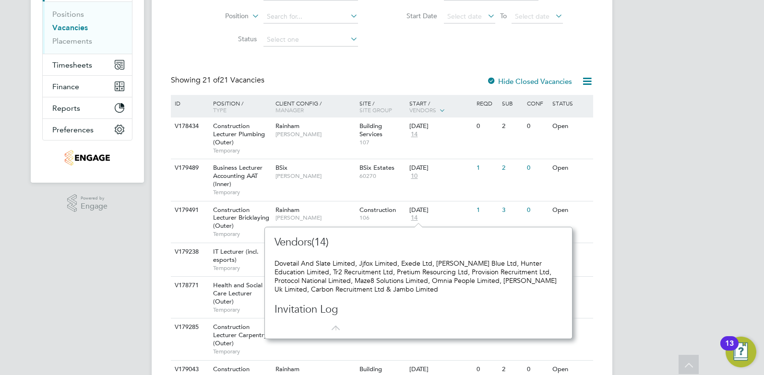 The width and height of the screenshot is (764, 375). Describe the element at coordinates (382, 143) in the screenshot. I see `span: 107` at that location.